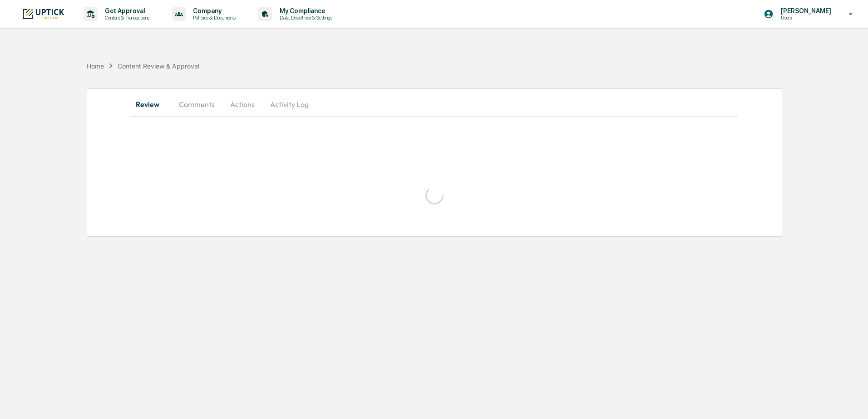 The image size is (868, 419). Describe the element at coordinates (44, 14) in the screenshot. I see `img: logo` at that location.